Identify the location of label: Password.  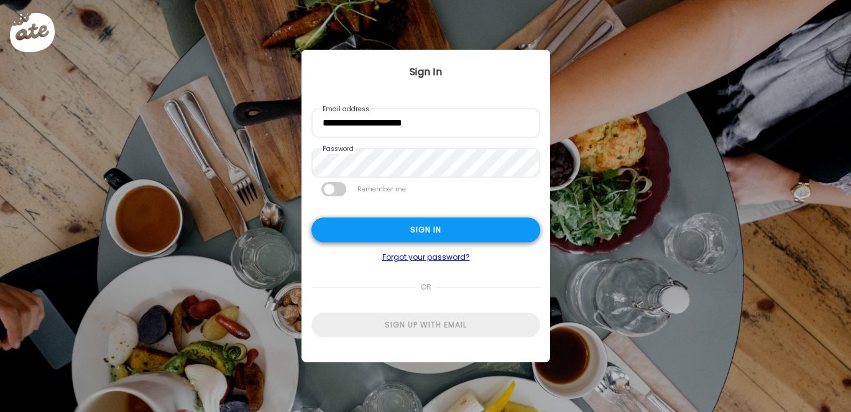
(338, 149).